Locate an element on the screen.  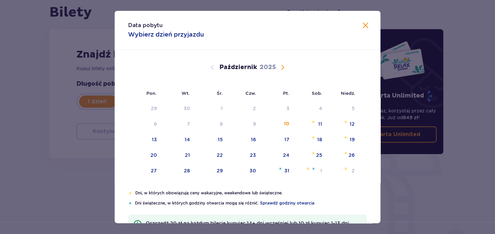
div: 20 is located at coordinates (154, 155).